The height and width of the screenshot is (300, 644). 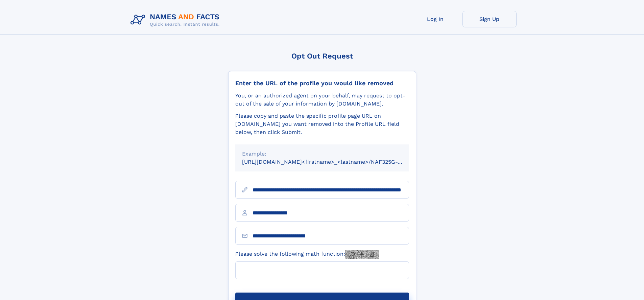 I want to click on div: Example:, so click(x=322, y=154).